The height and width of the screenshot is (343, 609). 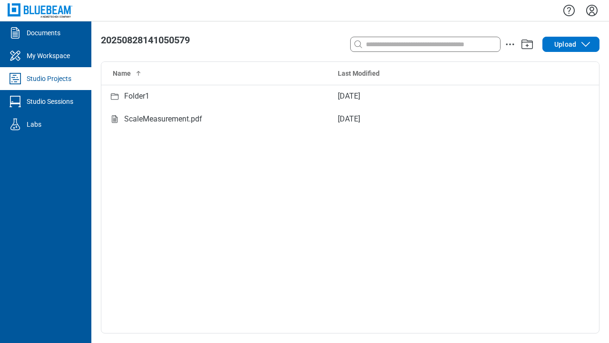 I want to click on span: 20250828141050579, so click(x=145, y=40).